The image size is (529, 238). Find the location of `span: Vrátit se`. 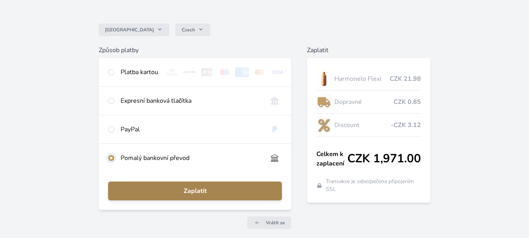

span: Vrátit se is located at coordinates (275, 223).